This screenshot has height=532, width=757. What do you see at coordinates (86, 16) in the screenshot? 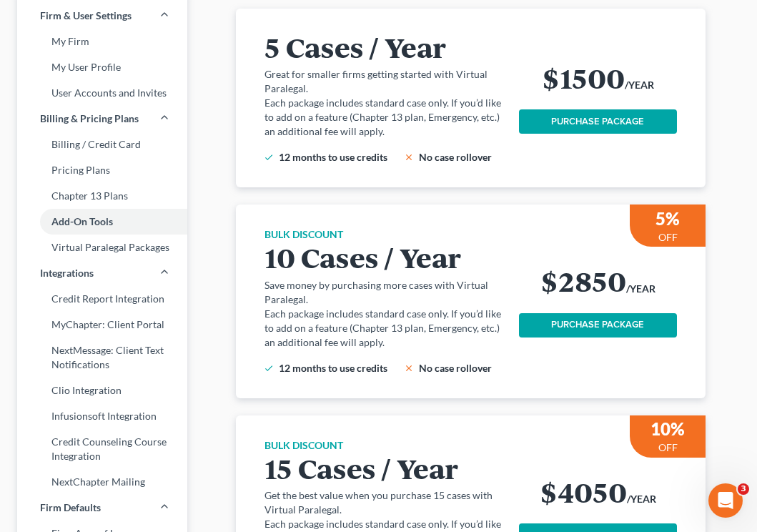
I see `span: Firm & User Settings` at bounding box center [86, 16].